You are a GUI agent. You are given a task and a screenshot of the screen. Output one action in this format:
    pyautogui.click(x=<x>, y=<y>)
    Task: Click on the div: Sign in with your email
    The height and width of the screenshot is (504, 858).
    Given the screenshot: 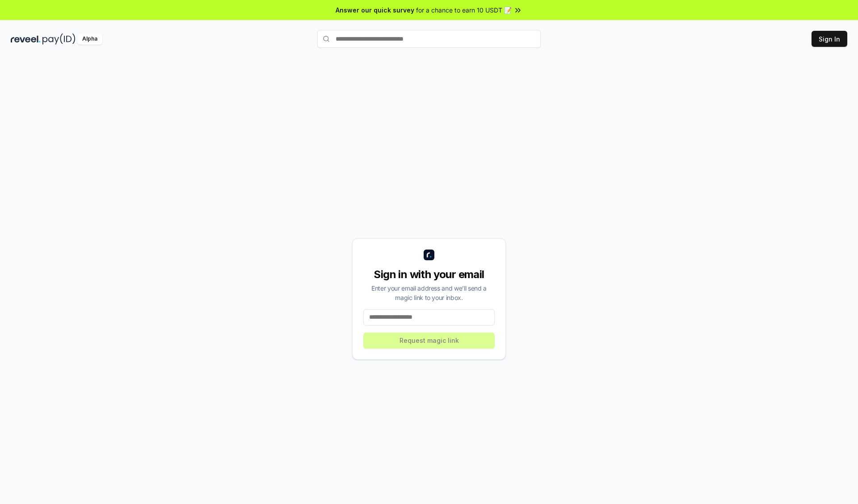 What is the action you would take?
    pyautogui.click(x=429, y=275)
    